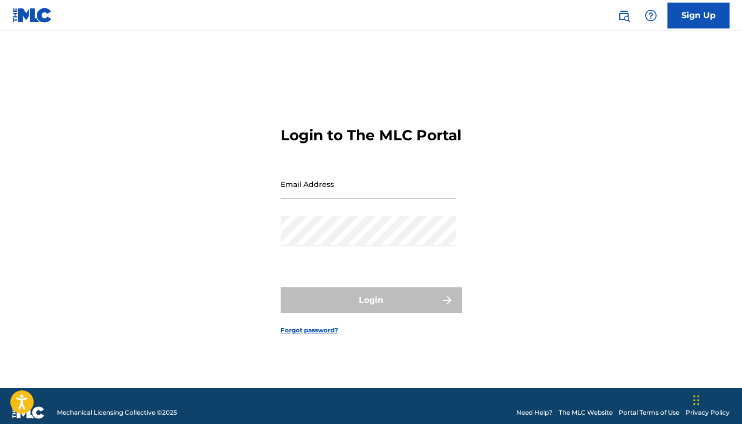 The width and height of the screenshot is (742, 424). I want to click on a: Sign Up, so click(699, 16).